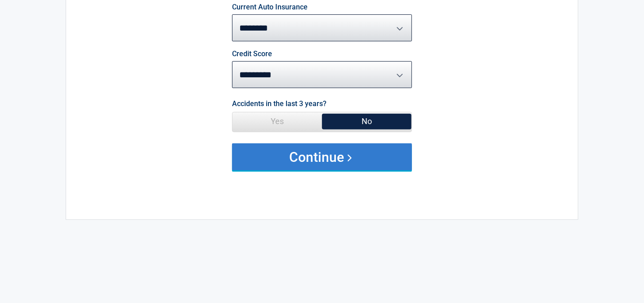 This screenshot has height=303, width=644. Describe the element at coordinates (279, 103) in the screenshot. I see `label: Accidents in the last 3 years?` at that location.